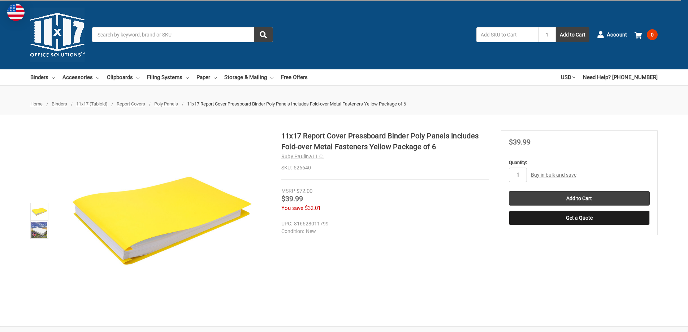 This screenshot has width=688, height=332. I want to click on div: MSRP, so click(288, 191).